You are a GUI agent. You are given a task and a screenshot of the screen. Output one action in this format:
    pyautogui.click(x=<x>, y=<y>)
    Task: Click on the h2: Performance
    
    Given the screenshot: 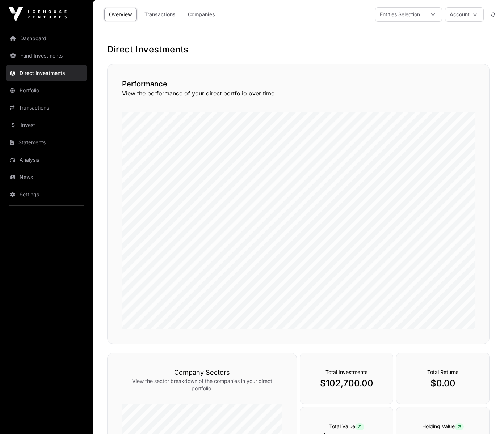 What is the action you would take?
    pyautogui.click(x=298, y=84)
    